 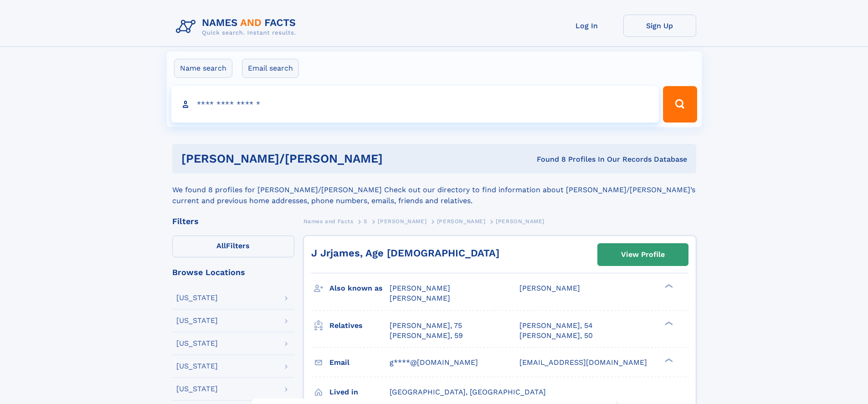 What do you see at coordinates (365, 222) in the screenshot?
I see `span: S` at bounding box center [365, 222].